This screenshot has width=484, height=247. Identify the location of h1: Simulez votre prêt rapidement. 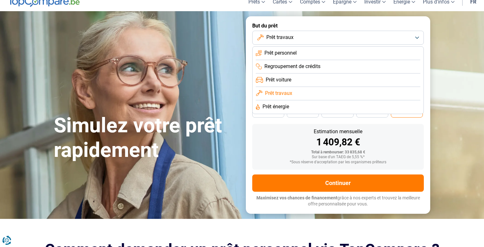
(146, 138).